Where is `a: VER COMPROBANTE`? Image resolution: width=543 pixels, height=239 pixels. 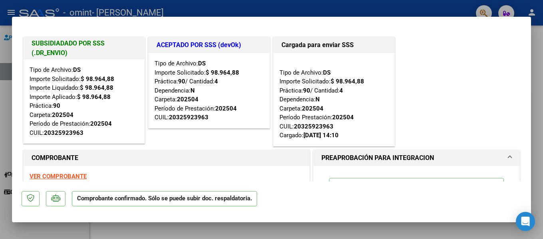 a: VER COMPROBANTE is located at coordinates (58, 176).